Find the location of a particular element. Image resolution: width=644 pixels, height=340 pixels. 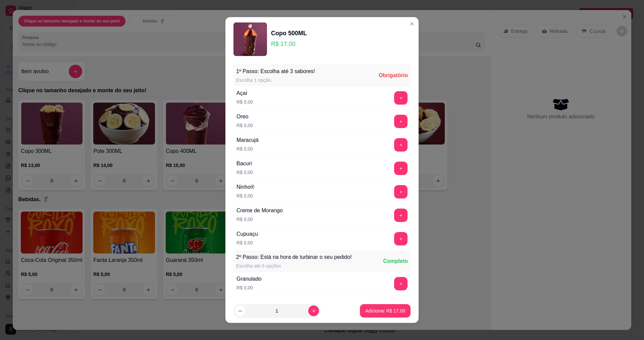

div: Ninho® is located at coordinates (245, 187).